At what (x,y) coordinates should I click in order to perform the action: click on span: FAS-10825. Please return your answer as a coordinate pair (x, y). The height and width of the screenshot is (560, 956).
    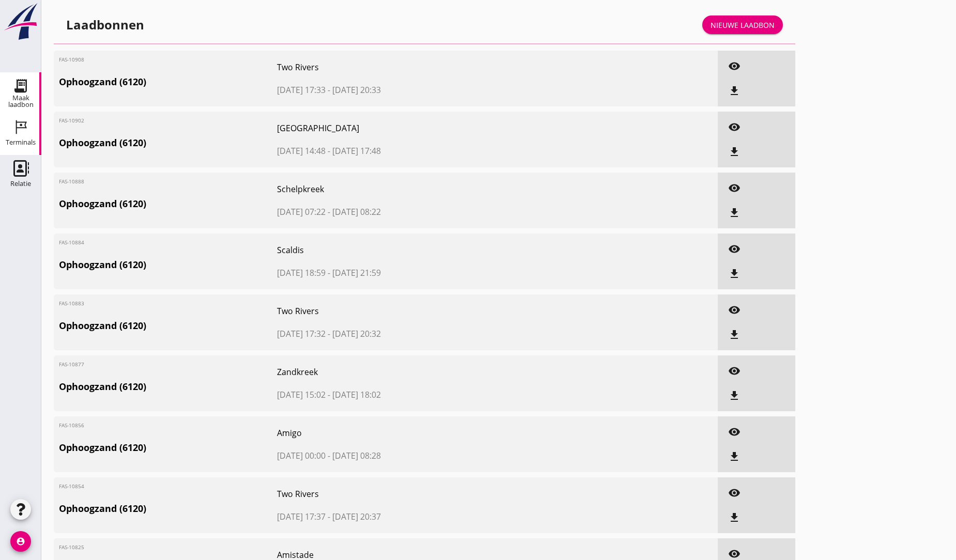
    Looking at the image, I should click on (73, 547).